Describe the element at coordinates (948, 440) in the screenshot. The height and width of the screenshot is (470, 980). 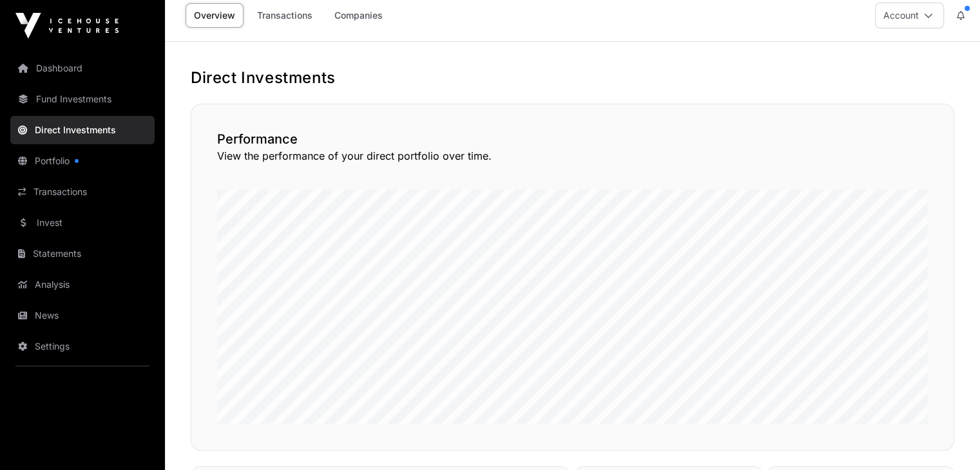
I see `div: Chat Widget` at that location.